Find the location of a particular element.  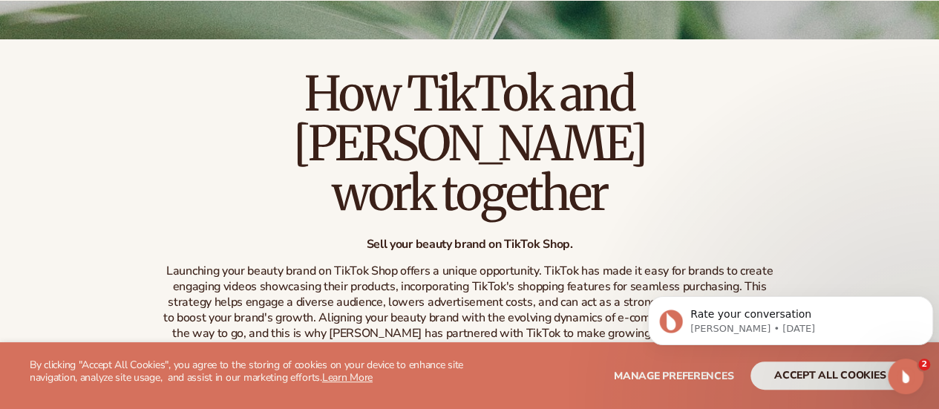

img: Profile image for Lee is located at coordinates (29, 56).